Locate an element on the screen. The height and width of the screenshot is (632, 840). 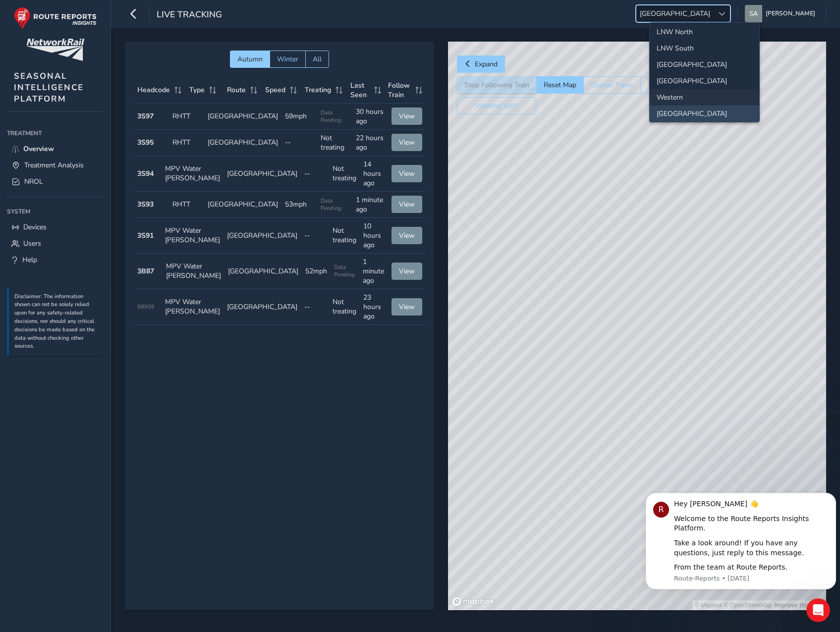
li: Wales is located at coordinates (705, 80).